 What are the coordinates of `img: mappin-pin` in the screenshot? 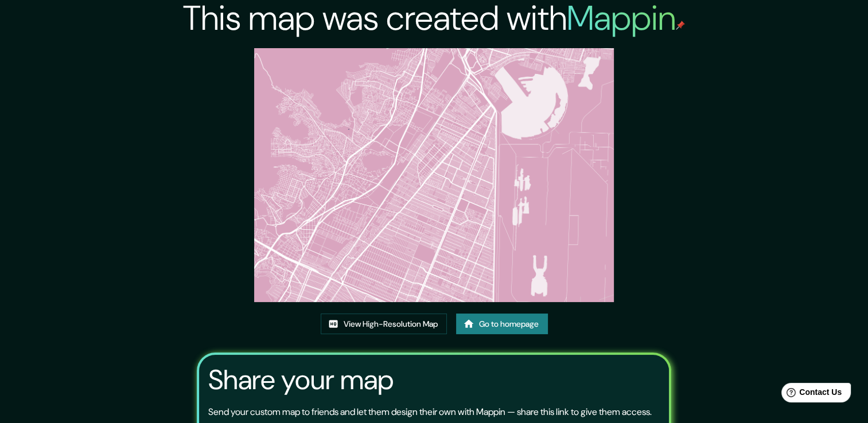 It's located at (681, 25).